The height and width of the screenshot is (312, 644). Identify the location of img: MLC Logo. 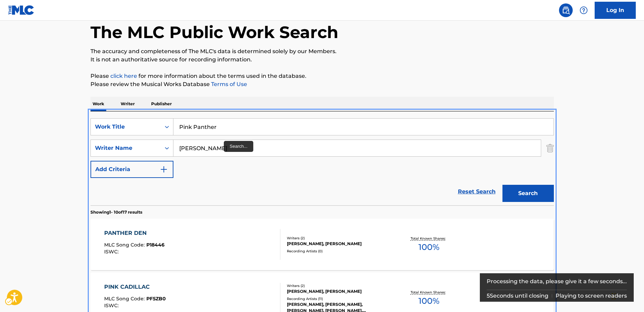
(21, 10).